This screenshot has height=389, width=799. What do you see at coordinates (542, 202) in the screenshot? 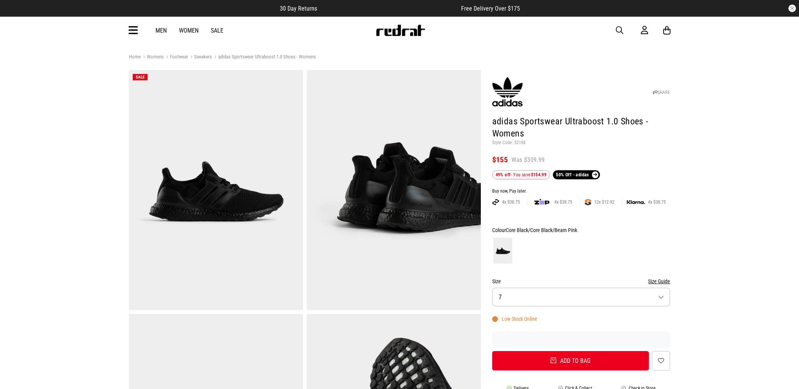
I see `img: zip` at bounding box center [542, 202].